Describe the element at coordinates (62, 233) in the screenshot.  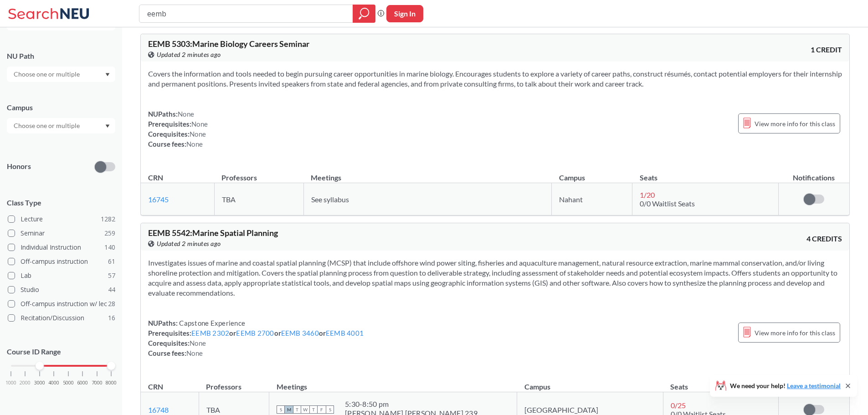
I see `label: Seminar` at that location.